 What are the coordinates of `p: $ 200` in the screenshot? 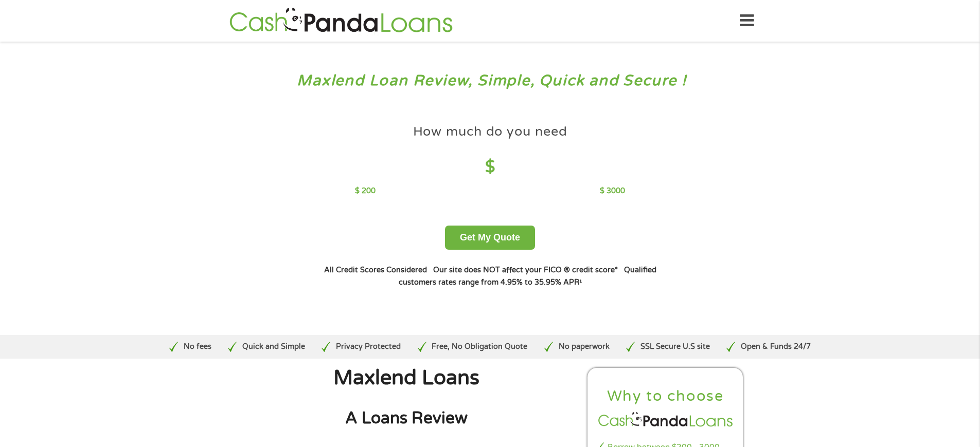 It's located at (365, 191).